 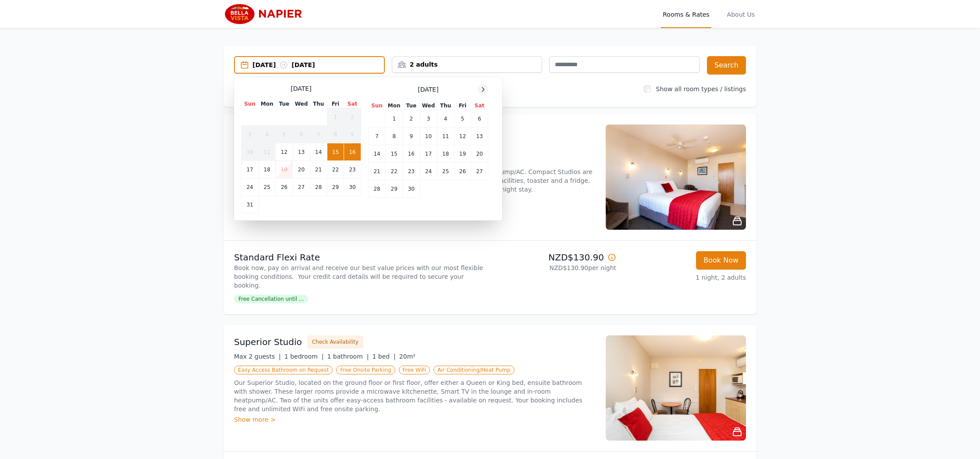 I want to click on h3: Superior Studio, so click(x=267, y=341).